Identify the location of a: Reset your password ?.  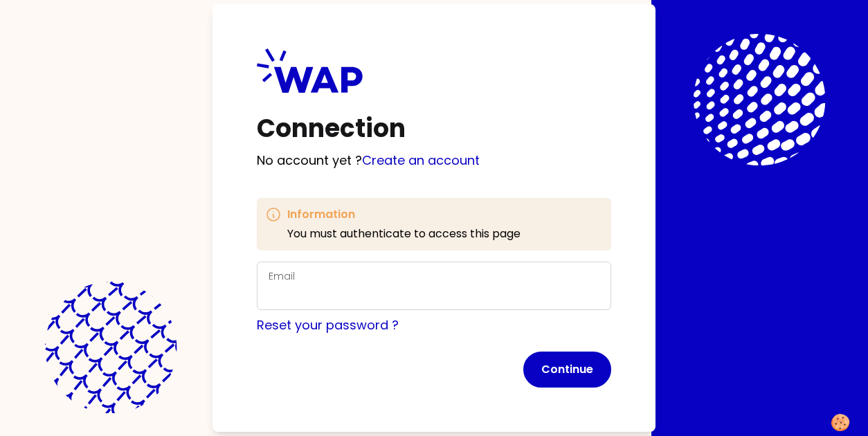
(328, 325).